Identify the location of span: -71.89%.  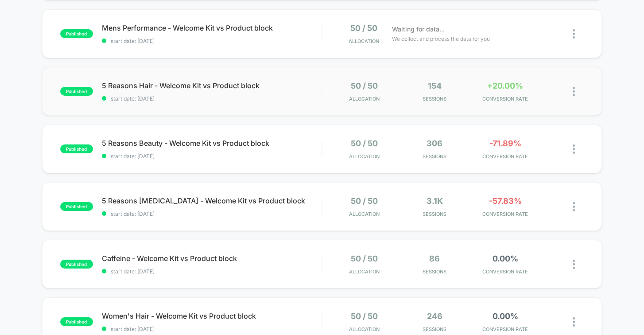
(505, 143).